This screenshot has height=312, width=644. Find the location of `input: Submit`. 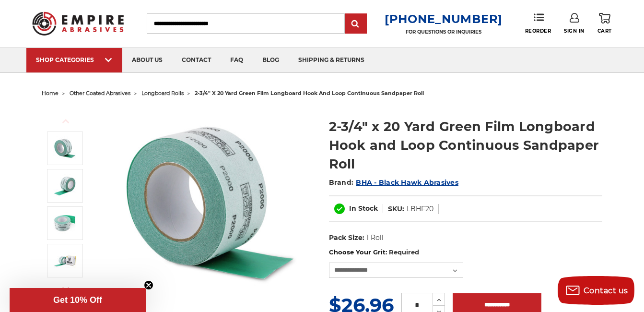

input: Submit is located at coordinates (356, 24).